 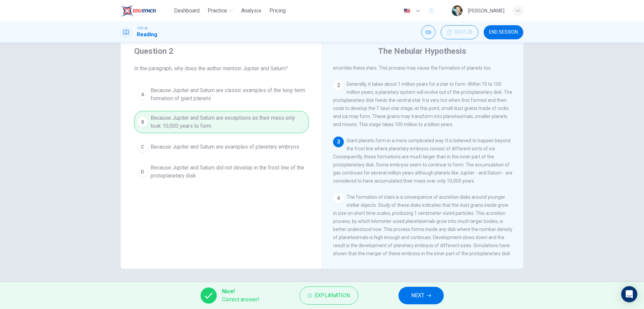 I want to click on span: The formation of stars is a consequence of accretion disks around younger stellar objects. Study ..., so click(x=423, y=233).